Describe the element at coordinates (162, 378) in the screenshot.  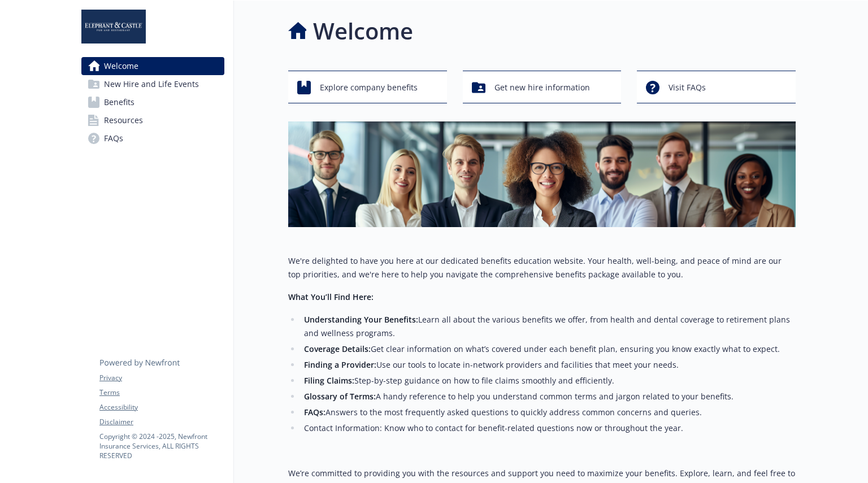
I see `a: Privacy` at that location.